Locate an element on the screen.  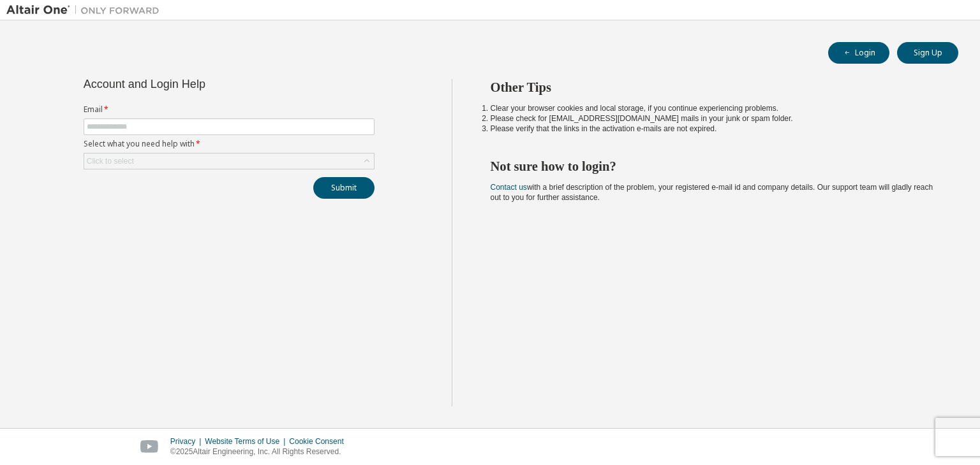
button: Submit is located at coordinates (344, 188).